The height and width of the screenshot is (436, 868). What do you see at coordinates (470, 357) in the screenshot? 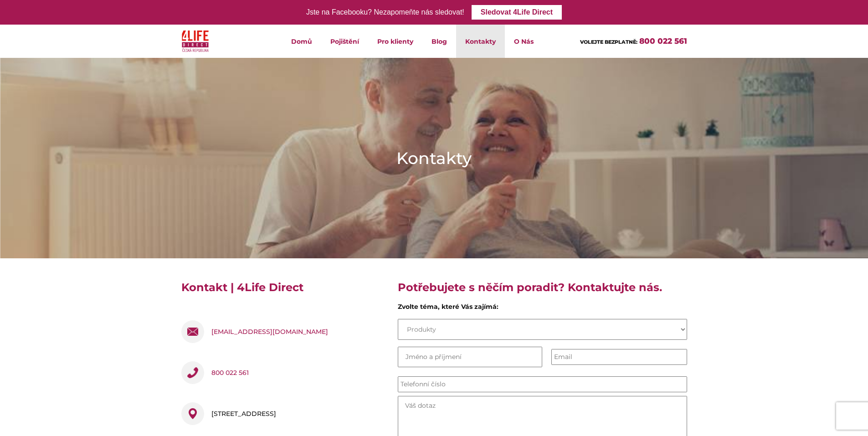
I see `input: Jméno a příjmení` at bounding box center [470, 357].